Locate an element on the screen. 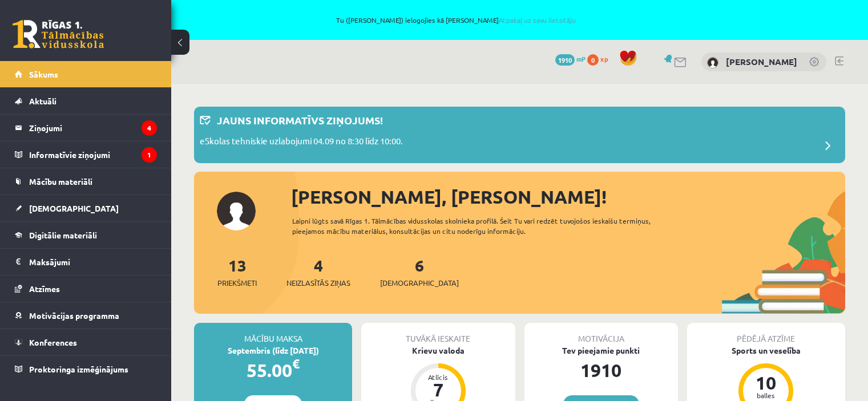 The height and width of the screenshot is (401, 868). i: 4 is located at coordinates (149, 128).